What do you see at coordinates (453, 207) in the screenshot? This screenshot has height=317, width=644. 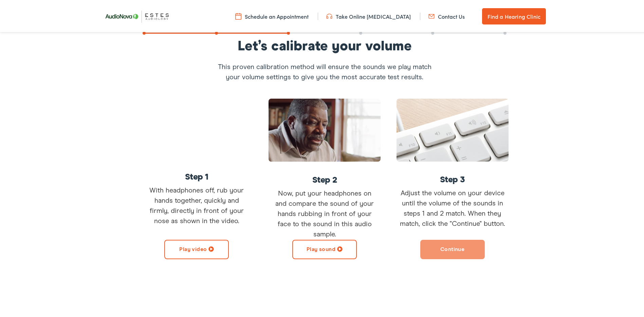 I see `p: Adjust the volume on your device until the volume of the sounds in steps 1 and 2 match. When they...` at bounding box center [453, 207].